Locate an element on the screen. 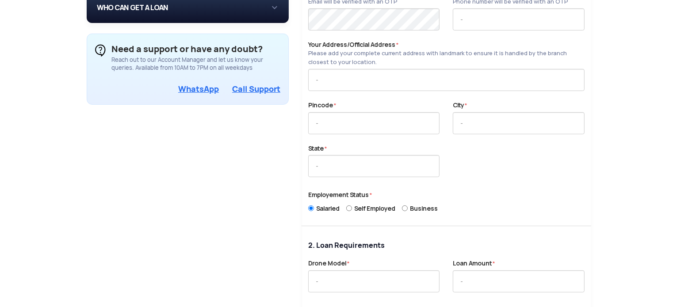  div: Reach out to our Account Manager and let us know your queries. Available from 10AM to 7PM on all ... is located at coordinates (196, 64).